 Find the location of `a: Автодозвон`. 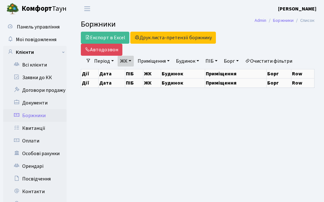

a: Автодозвон is located at coordinates (101, 50).